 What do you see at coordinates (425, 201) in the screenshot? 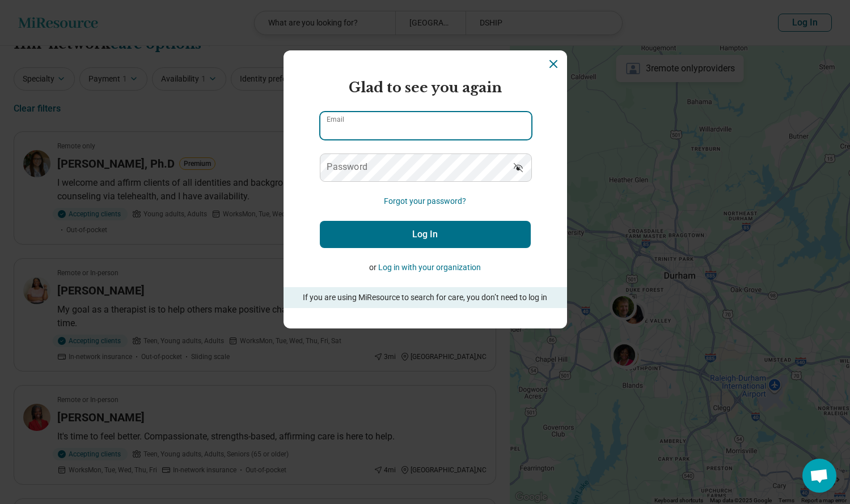
I see `button: Forgot your password?` at bounding box center [425, 201].